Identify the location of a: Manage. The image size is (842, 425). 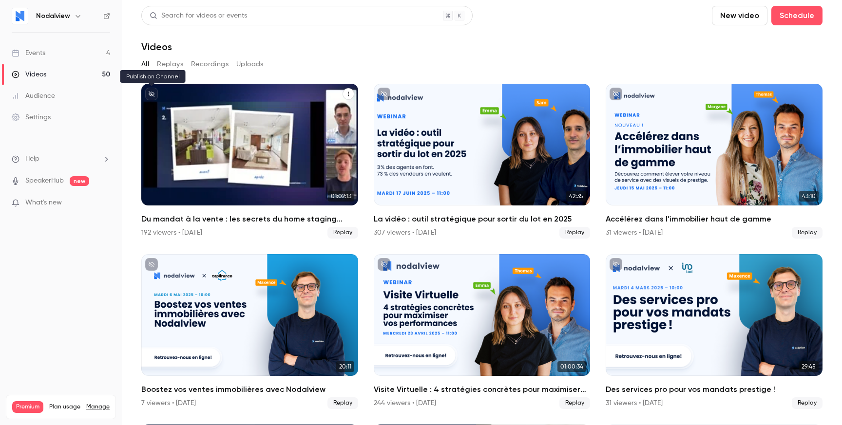
(98, 407).